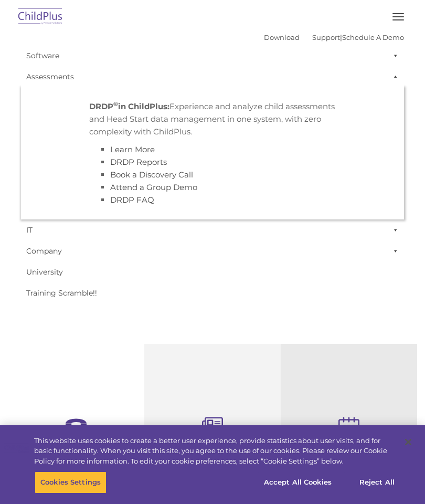 The width and height of the screenshot is (425, 504). Describe the element at coordinates (132, 199) in the screenshot. I see `a: DRDP FAQ` at that location.